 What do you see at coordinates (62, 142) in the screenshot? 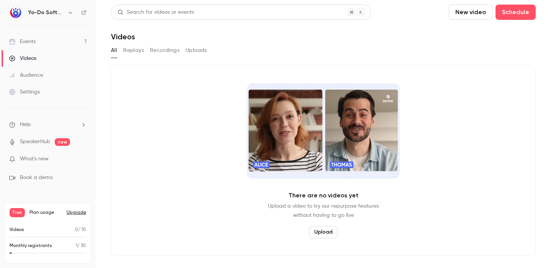
I see `span: new` at bounding box center [62, 142].